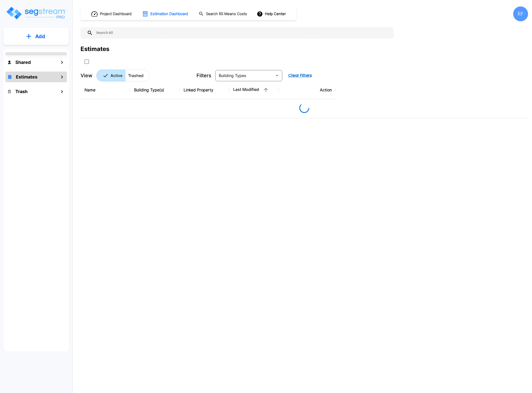  What do you see at coordinates (105, 90) in the screenshot?
I see `div: Name` at bounding box center [105, 90].